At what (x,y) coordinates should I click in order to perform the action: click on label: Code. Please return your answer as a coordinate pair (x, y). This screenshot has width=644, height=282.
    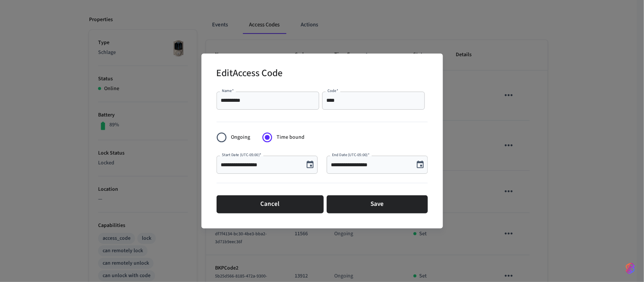
    Looking at the image, I should click on (333, 91).